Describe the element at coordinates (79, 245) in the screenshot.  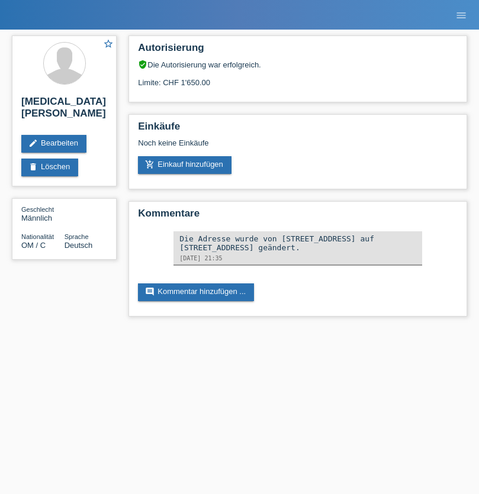
I see `span: Deutsch` at that location.